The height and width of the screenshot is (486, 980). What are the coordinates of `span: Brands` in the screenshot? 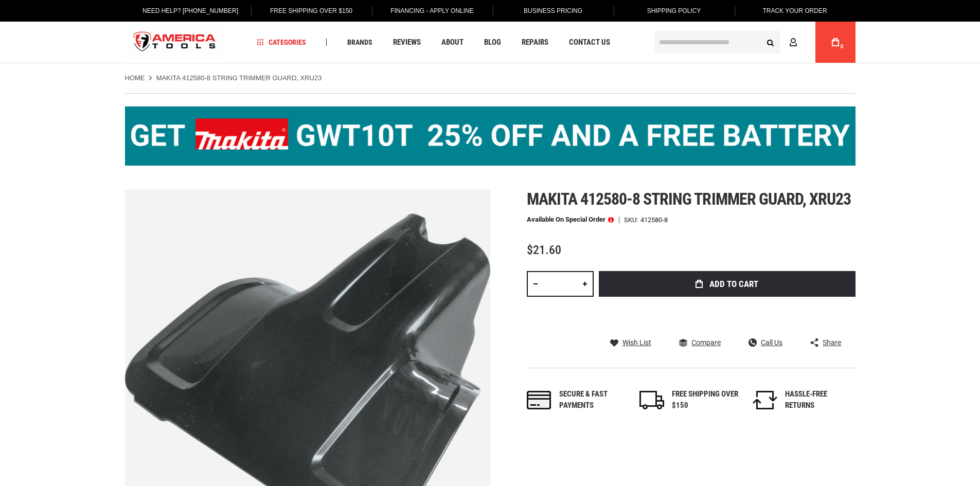 It's located at (359, 42).